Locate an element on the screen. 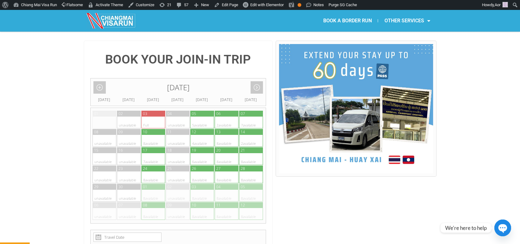 This screenshot has width=520, height=244. div: 21 is located at coordinates (243, 150).